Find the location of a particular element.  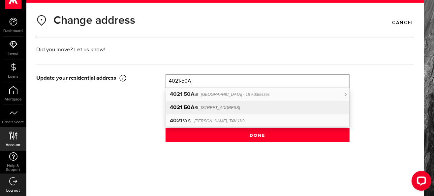

input: Address is located at coordinates (258, 81).